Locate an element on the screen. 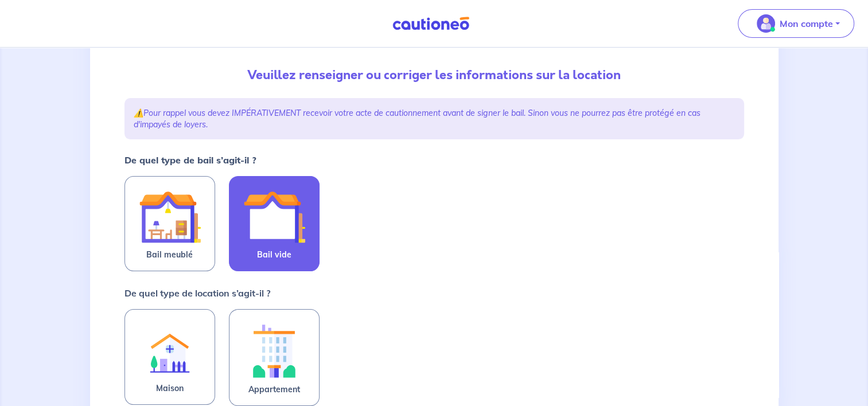 Image resolution: width=868 pixels, height=406 pixels. p: Mon compte is located at coordinates (806, 23).